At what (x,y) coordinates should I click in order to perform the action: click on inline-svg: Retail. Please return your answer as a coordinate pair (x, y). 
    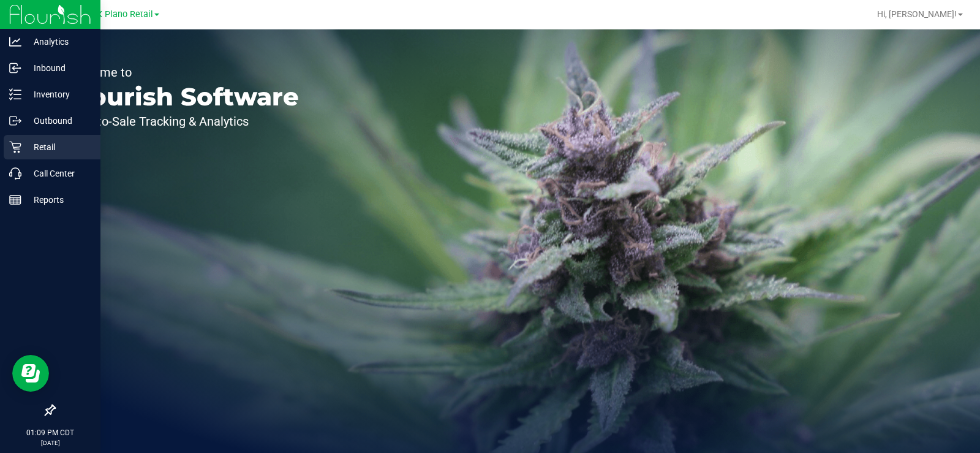
    Looking at the image, I should click on (15, 147).